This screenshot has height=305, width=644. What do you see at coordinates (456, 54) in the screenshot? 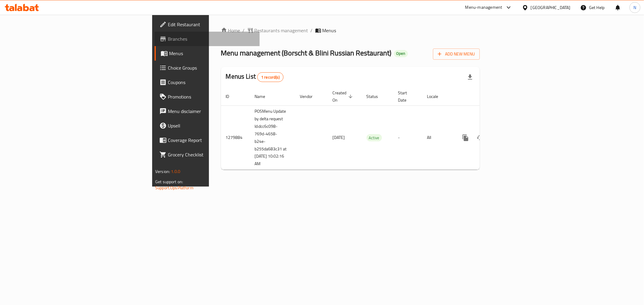
I see `button: Add New Menu` at bounding box center [456, 54].